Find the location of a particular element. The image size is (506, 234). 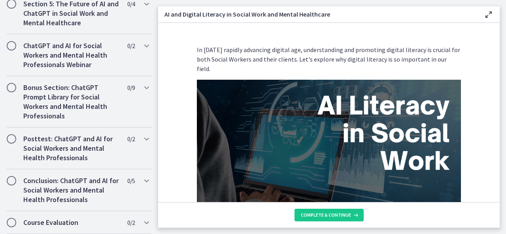

h2: Bonus Section: ChatGPT Prompt Library for Social Workers and Mental Health Professionals is located at coordinates (72, 102).